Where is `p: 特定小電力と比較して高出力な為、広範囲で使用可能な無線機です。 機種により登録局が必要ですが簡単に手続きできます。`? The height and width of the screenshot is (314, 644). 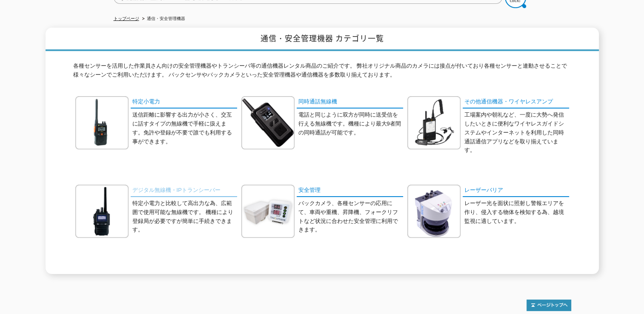 p: 特定小電力と比較して高出力な為、広範囲で使用可能な無線機です。 機種により登録局が必要ですが簡単に手続きできます。 is located at coordinates (185, 216).